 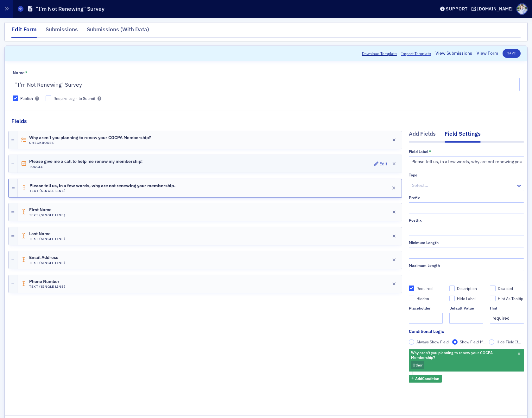 I want to click on div: Hidden, so click(x=423, y=299).